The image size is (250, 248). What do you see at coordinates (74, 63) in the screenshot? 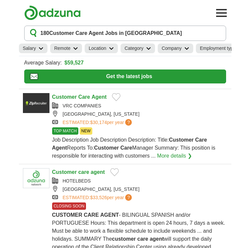
I see `a: $59,527` at bounding box center [74, 63].